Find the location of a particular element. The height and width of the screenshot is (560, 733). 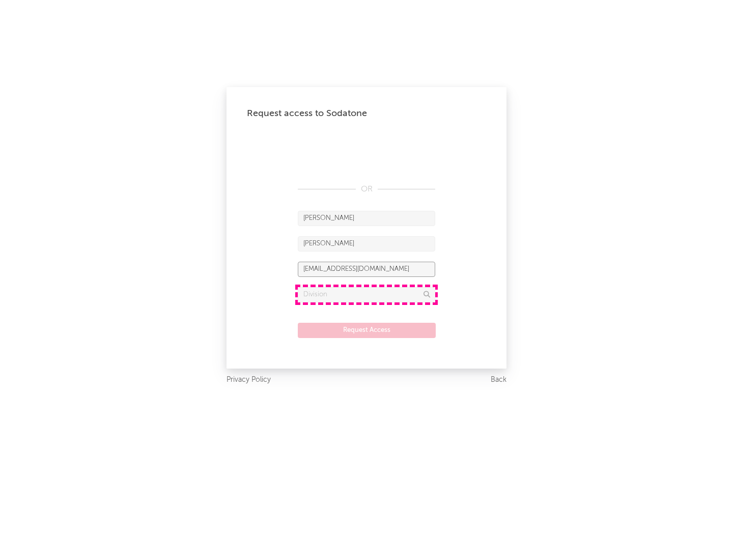

a: Back is located at coordinates (498, 380).